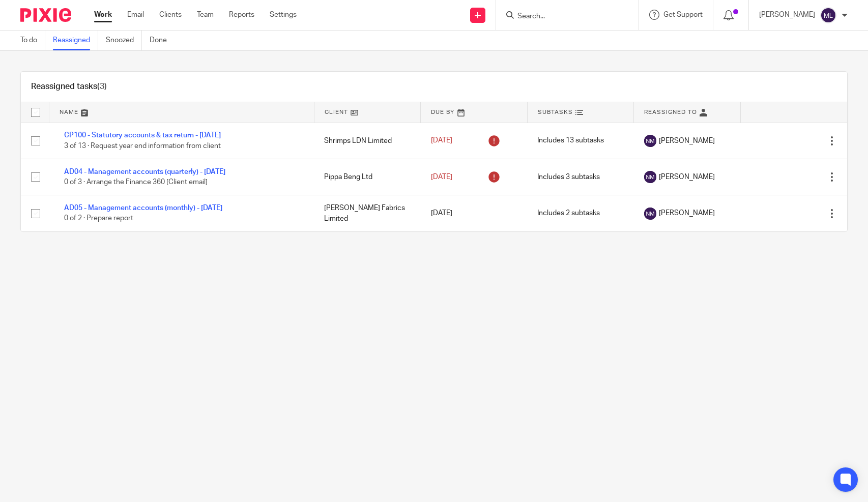 The width and height of the screenshot is (868, 502). What do you see at coordinates (123, 40) in the screenshot?
I see `a: Snoozed` at bounding box center [123, 40].